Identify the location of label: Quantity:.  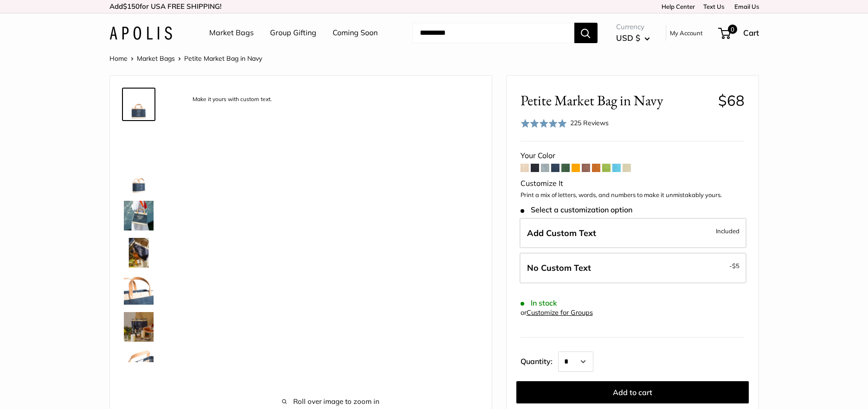
(539, 361).